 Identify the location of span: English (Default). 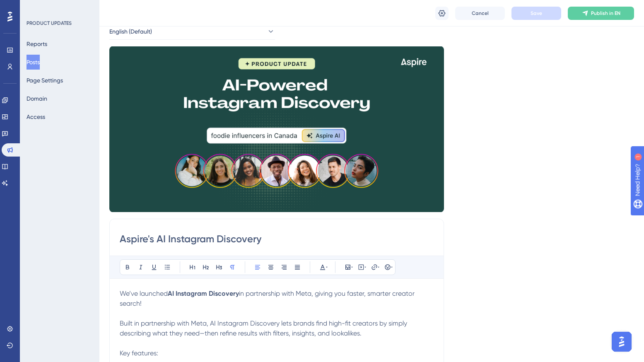
(130, 31).